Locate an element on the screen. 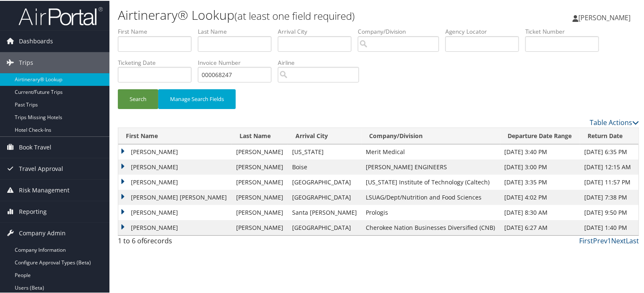 The image size is (644, 293). small: (at least one field required) is located at coordinates (295, 14).